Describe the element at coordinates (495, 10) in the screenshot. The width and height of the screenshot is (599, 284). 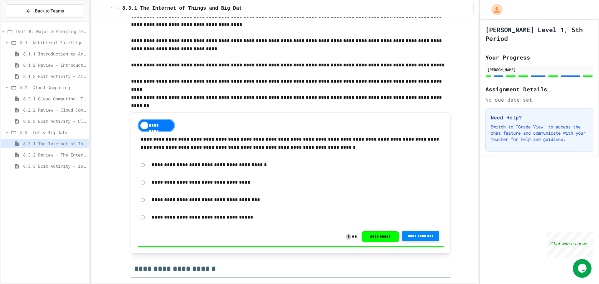
I see `div: My Account` at that location.